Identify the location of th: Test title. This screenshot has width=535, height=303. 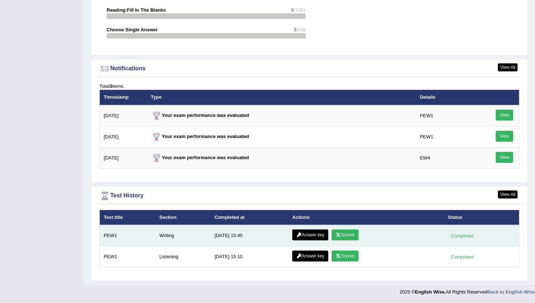
(127, 217).